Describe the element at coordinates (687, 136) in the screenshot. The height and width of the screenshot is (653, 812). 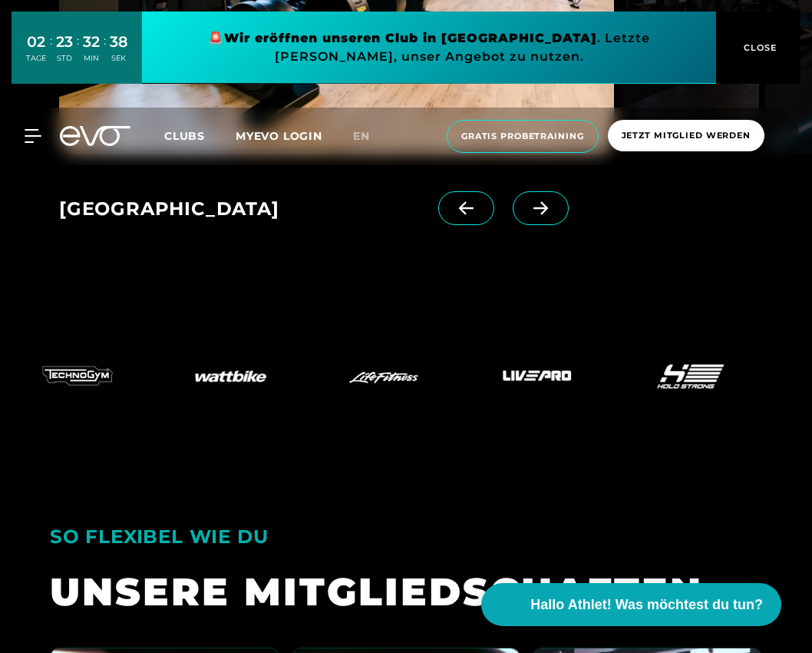
I see `span: Jetzt Mitglied werden` at that location.